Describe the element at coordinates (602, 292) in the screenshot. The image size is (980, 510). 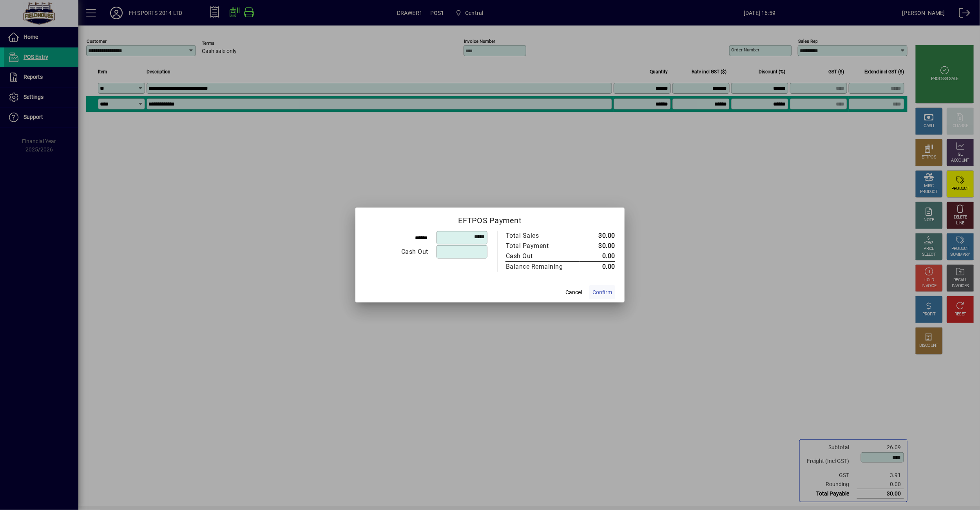
I see `button: Confirm` at that location.